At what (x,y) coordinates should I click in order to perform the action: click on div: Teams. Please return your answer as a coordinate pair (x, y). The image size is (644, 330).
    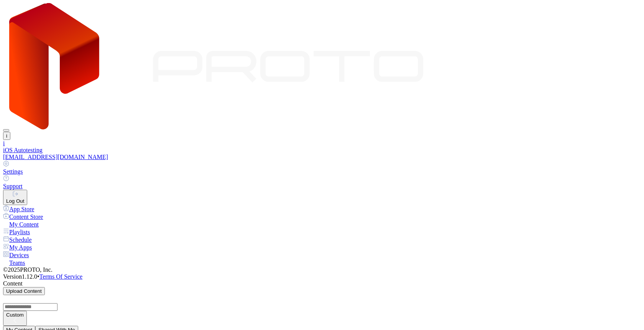
    Looking at the image, I should click on (322, 263).